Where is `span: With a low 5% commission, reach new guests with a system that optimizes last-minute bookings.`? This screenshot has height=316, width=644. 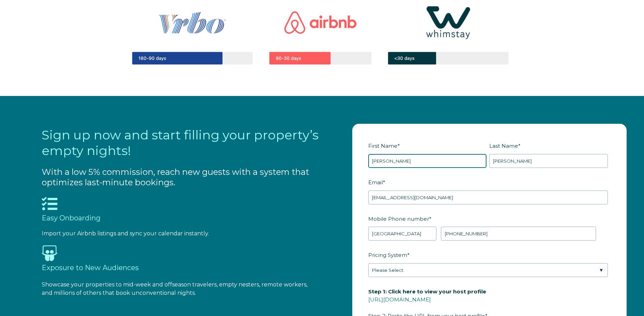
span: With a low 5% commission, reach new guests with a system that optimizes last-minute bookings. is located at coordinates (175, 177).